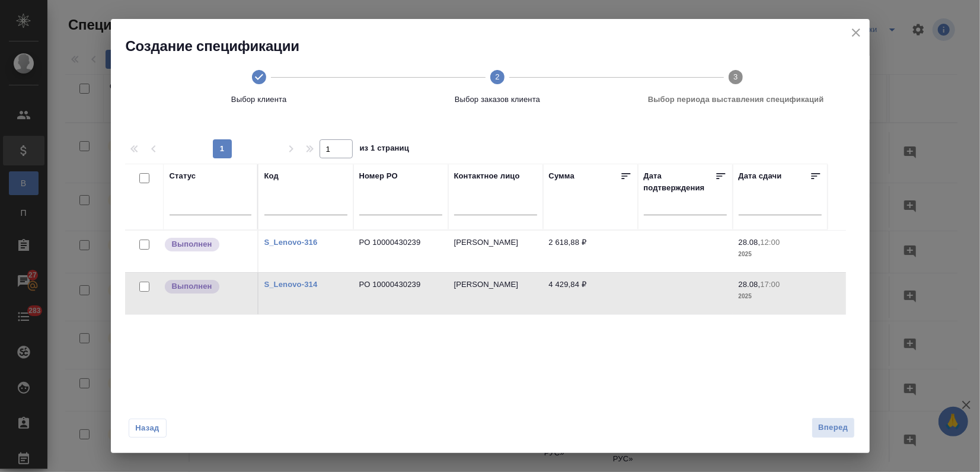 This screenshot has height=472, width=980. I want to click on td: 2 618,88 ₽, so click(591, 251).